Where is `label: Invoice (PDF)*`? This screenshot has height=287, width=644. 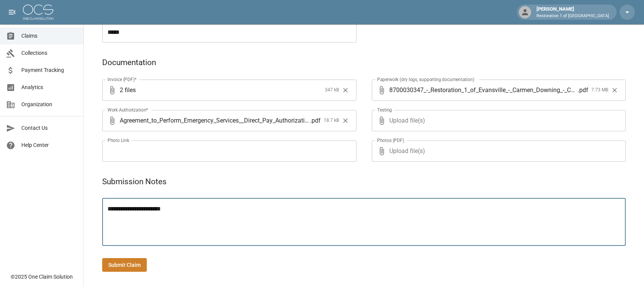
label: Invoice (PDF)* is located at coordinates (122, 79).